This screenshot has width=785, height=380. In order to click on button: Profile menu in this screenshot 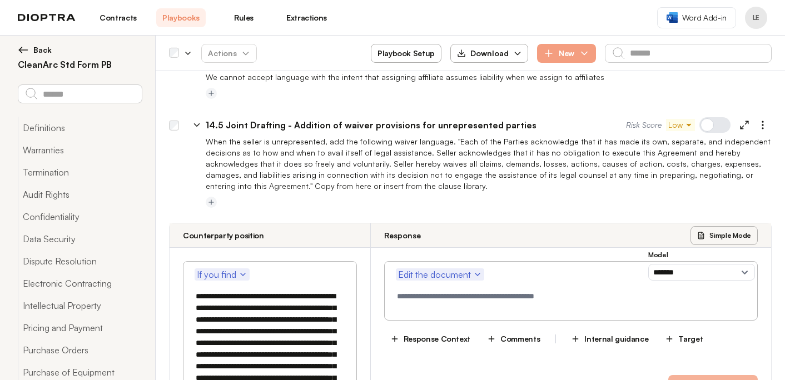, I will do `click(756, 18)`.